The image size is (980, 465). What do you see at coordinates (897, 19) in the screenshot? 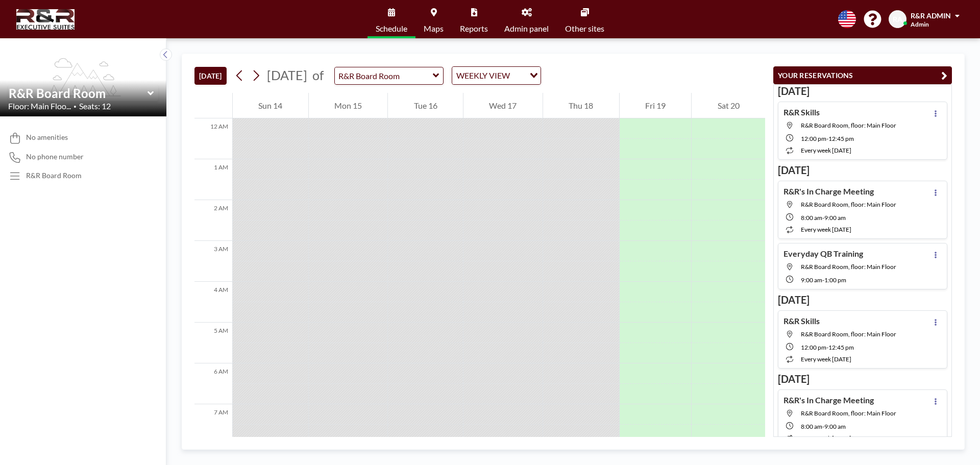
I see `span: RA` at bounding box center [897, 19].